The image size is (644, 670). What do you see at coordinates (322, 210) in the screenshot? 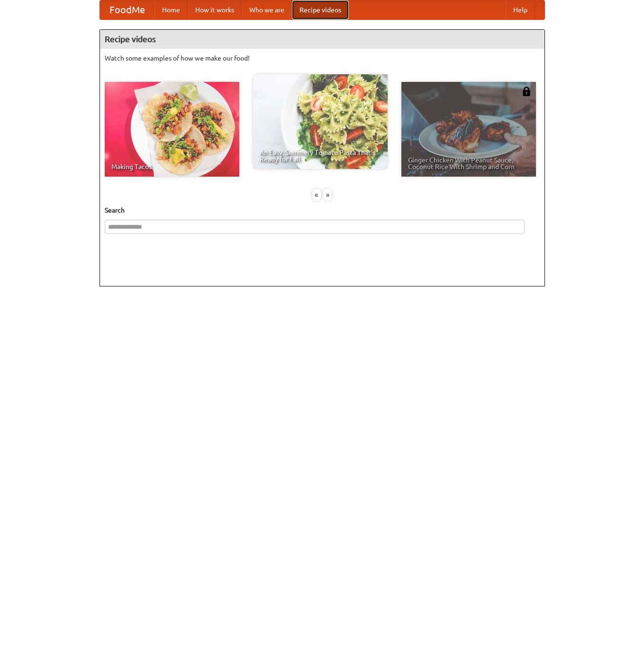
I see `h5: Search` at bounding box center [322, 210].